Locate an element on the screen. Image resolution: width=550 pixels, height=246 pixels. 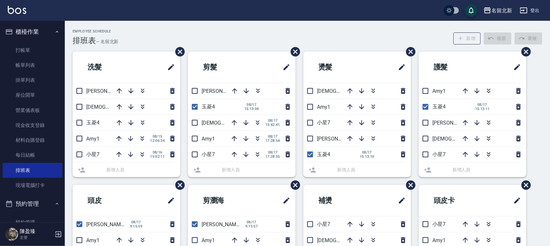
h2: 剪髮 is located at coordinates (223, 67).